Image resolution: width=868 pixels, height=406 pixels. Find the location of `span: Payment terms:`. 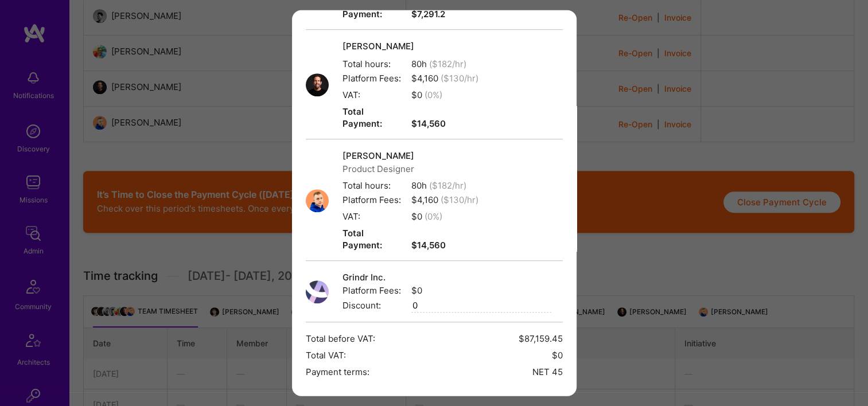

span: Payment terms: is located at coordinates (338, 372).